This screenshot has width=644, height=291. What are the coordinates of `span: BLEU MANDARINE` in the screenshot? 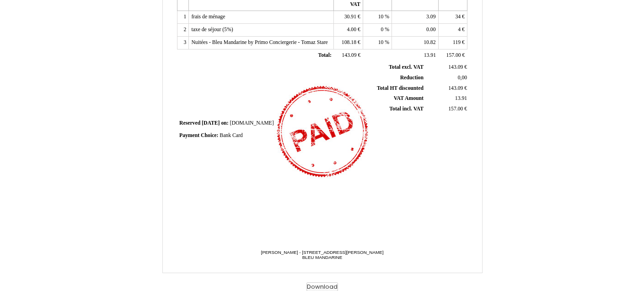 It's located at (322, 257).